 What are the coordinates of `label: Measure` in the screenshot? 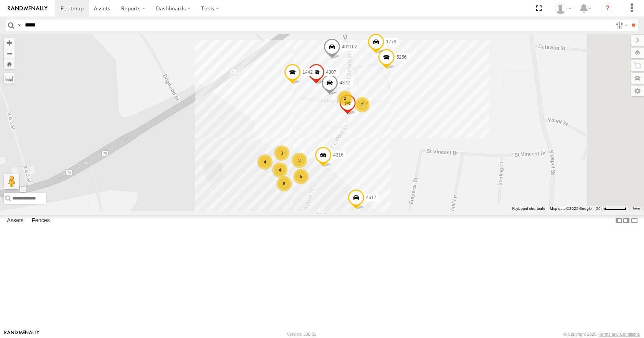 It's located at (9, 78).